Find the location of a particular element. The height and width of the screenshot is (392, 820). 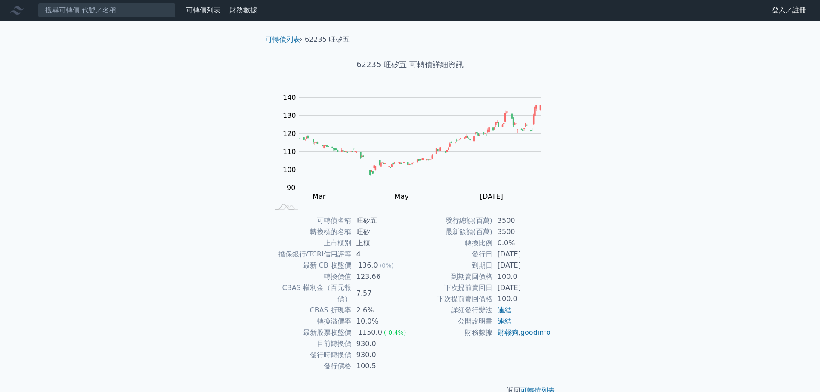

td: 轉換比例 is located at coordinates (451, 243).